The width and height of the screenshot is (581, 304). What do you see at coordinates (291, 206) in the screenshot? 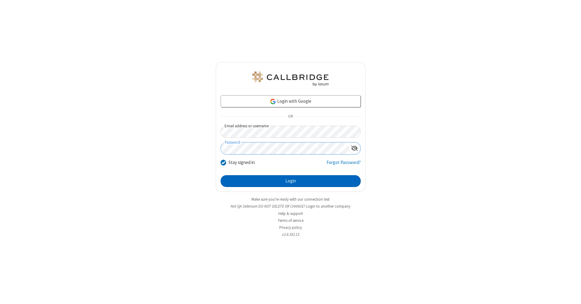
I see `li: Not QA Selenium DO NOT DELETE OR CHANGE?` at bounding box center [291, 206].